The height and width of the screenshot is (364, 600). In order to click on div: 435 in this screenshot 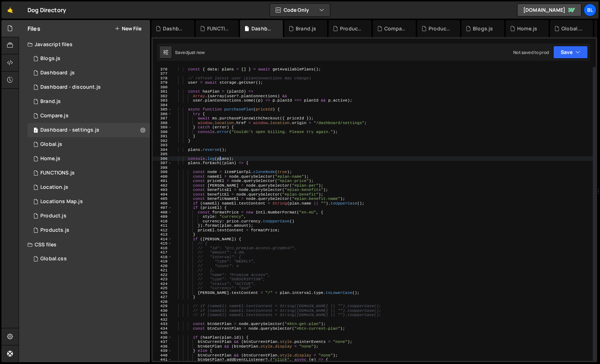, I will do `click(162, 333)`.